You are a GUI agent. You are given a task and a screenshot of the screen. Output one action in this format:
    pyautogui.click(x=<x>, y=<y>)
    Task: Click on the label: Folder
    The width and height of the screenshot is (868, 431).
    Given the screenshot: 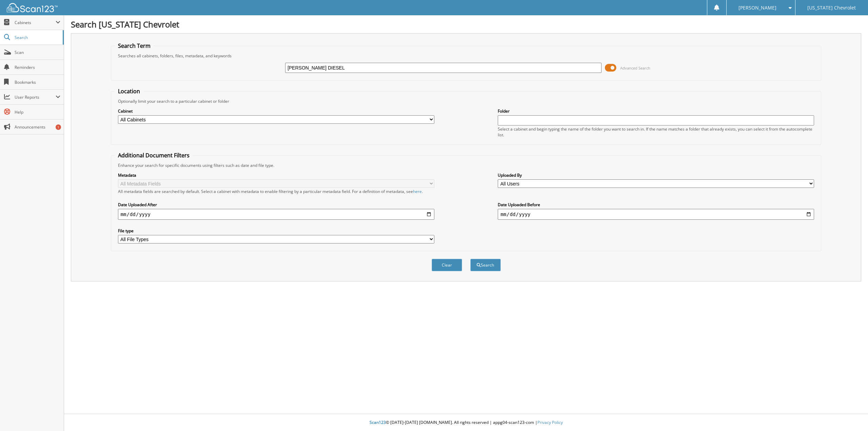 What is the action you would take?
    pyautogui.click(x=656, y=111)
    